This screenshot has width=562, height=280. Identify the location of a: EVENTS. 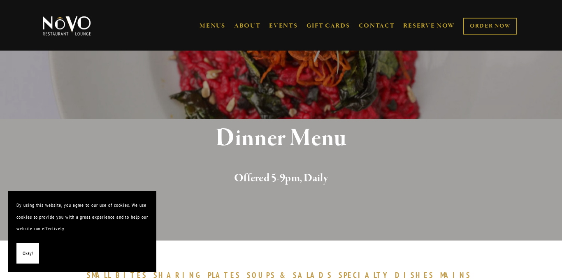
(283, 26).